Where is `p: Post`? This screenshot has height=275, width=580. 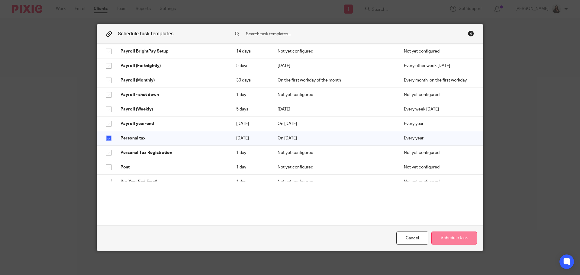
p: Post is located at coordinates (172, 167).